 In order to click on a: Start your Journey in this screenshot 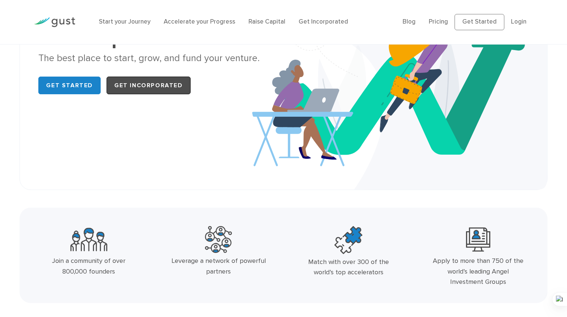, I will do `click(125, 22)`.